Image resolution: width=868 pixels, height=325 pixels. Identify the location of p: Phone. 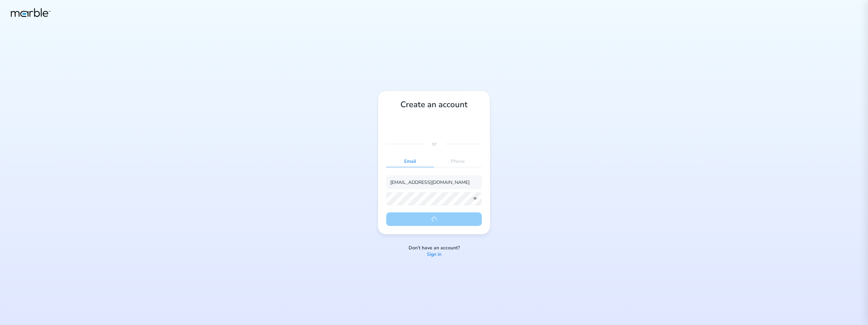
(458, 162).